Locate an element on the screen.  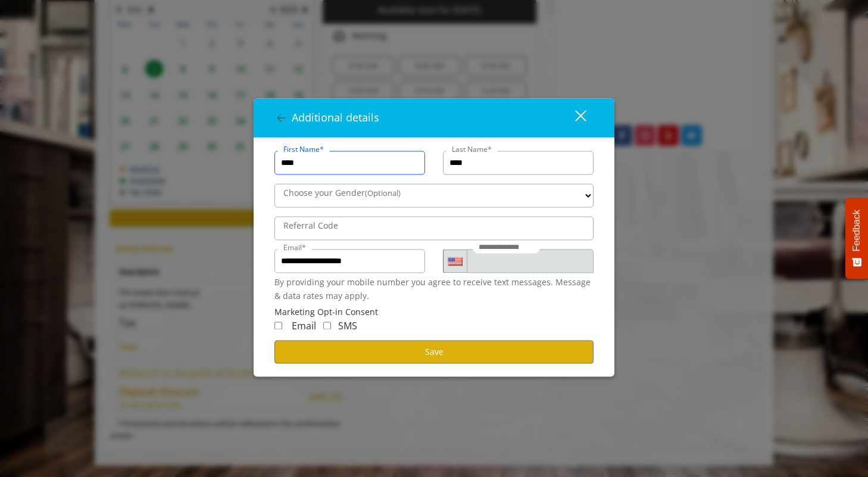
input: Receive Marketing Email is located at coordinates (278, 326).